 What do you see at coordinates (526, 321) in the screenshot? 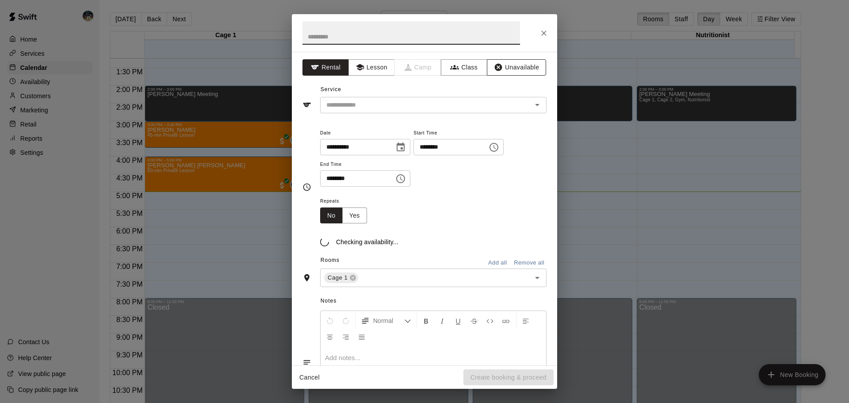
I see `button: Left Align` at bounding box center [526, 321].